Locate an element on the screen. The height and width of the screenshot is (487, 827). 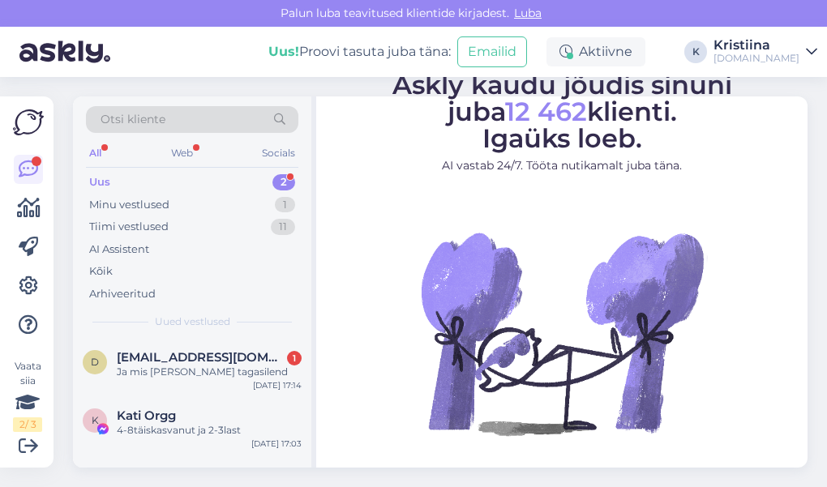
button: Emailid is located at coordinates (492, 52).